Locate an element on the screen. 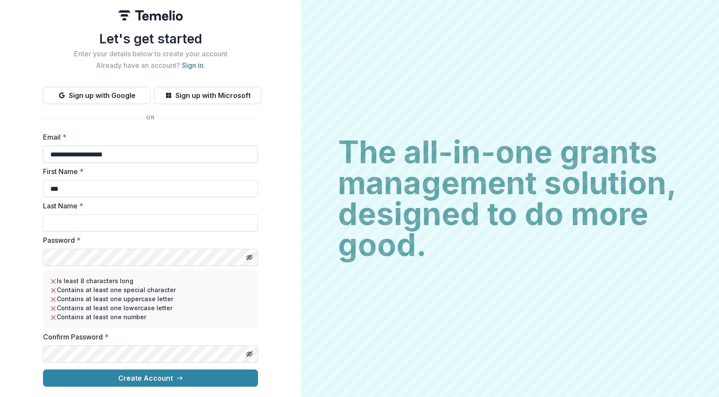  img: Temelio is located at coordinates (151, 15).